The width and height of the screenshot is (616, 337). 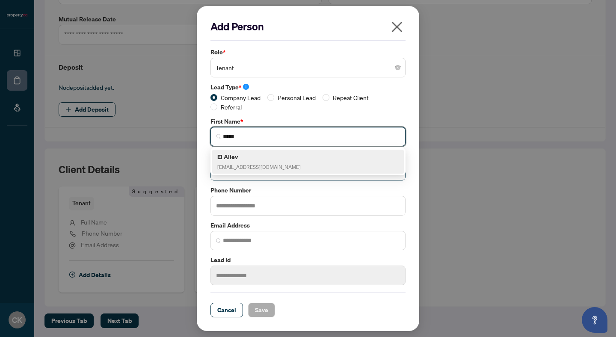 I want to click on button: Save, so click(x=261, y=310).